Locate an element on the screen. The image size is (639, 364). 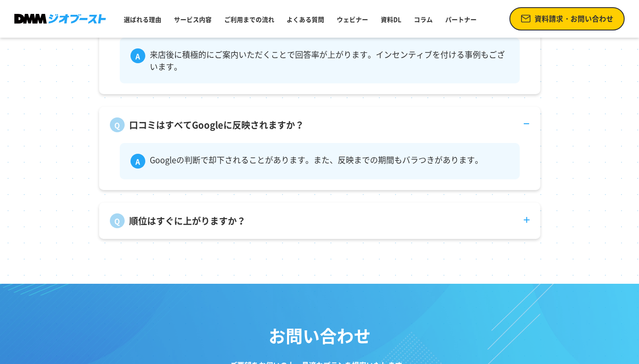
a: サービス内容 is located at coordinates (193, 19).